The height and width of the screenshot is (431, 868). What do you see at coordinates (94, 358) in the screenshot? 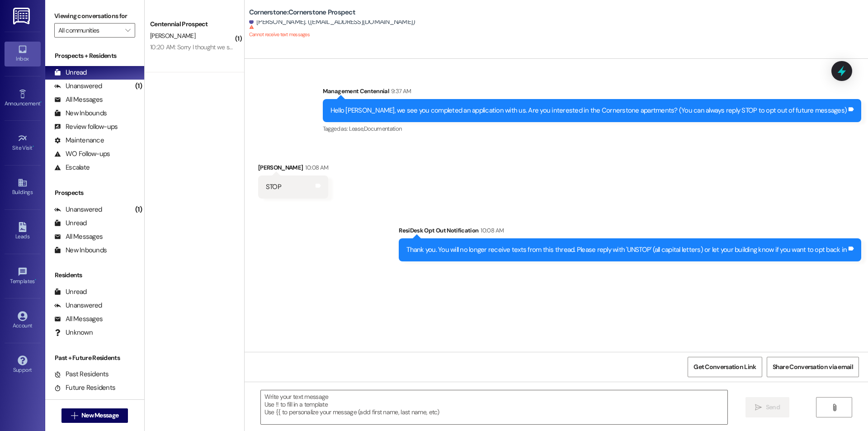
I see `div: Past + Future Residents` at bounding box center [94, 358].